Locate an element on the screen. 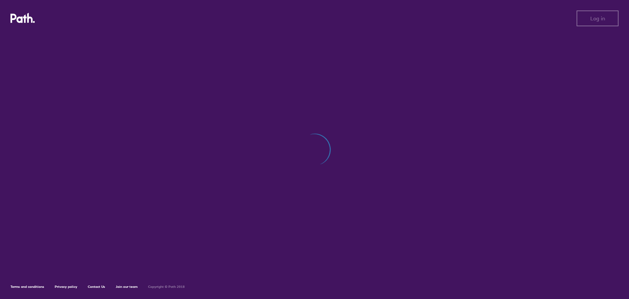  h6: Copyright © Path 2018 is located at coordinates (167, 287).